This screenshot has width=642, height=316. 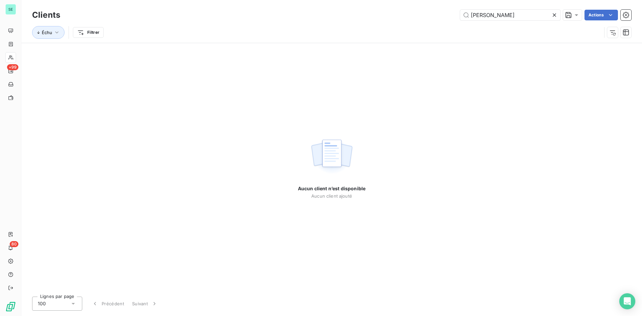 I want to click on span: Aucun client n’est disponible, so click(x=331, y=188).